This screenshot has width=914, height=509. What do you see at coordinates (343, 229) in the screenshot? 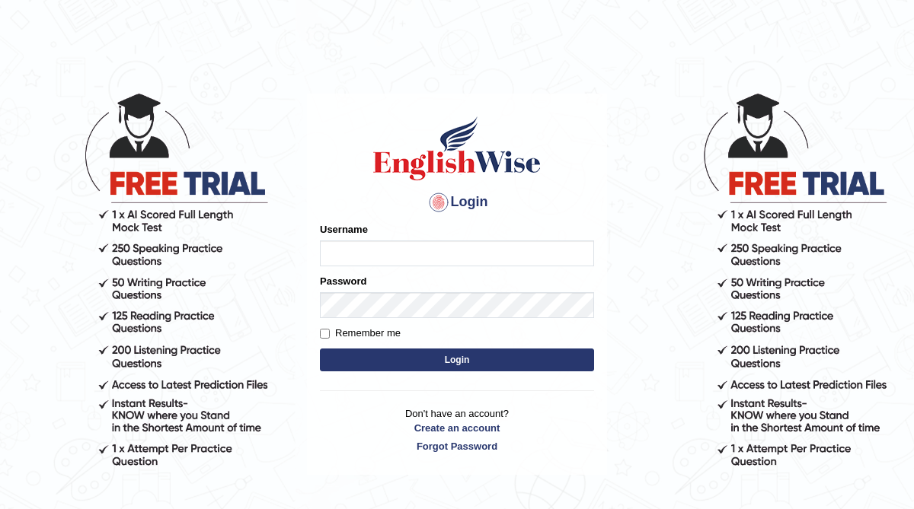
I see `label: Username` at bounding box center [343, 229].